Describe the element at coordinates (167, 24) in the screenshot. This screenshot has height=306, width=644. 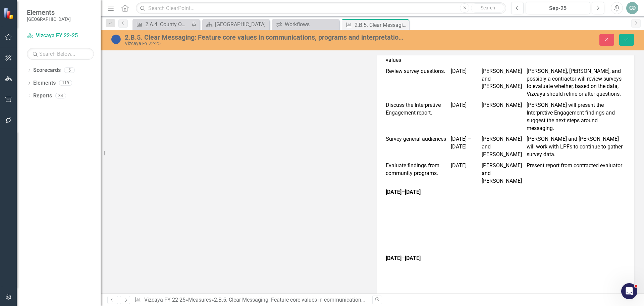
I see `div: 2.A.4. County Officials: Strengthen awareness among MDC elected officials by meeting in person wi...` at that location.